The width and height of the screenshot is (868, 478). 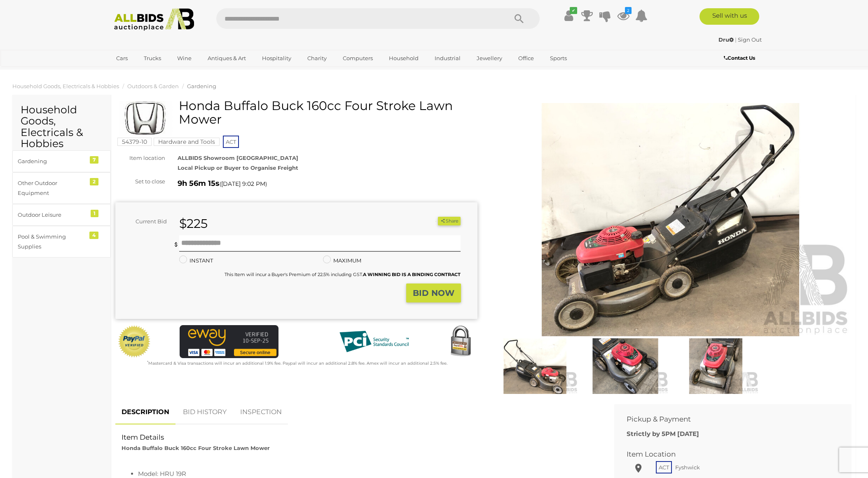 I want to click on a: Sports, so click(x=558, y=58).